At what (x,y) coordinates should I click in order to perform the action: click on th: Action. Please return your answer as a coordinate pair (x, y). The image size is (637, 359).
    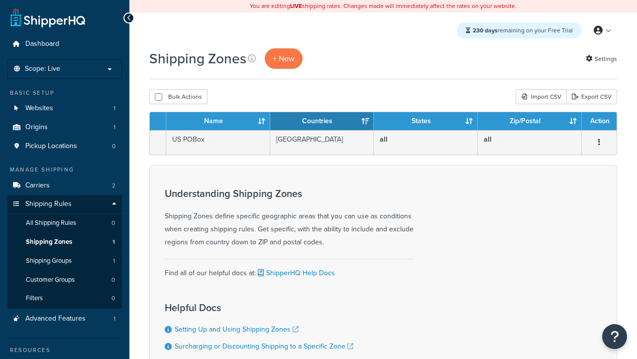
    Looking at the image, I should click on (600, 121).